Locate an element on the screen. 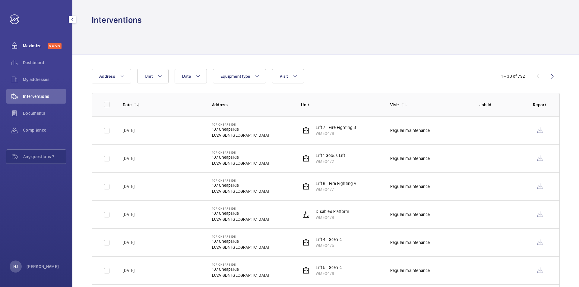  p: Report is located at coordinates (540, 105).